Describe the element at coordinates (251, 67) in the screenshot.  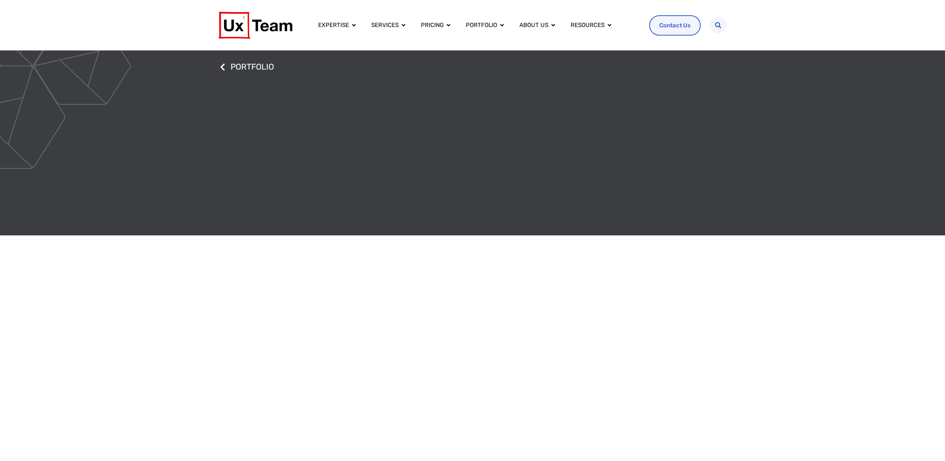
I see `span: PORTFOLIO` at that location.